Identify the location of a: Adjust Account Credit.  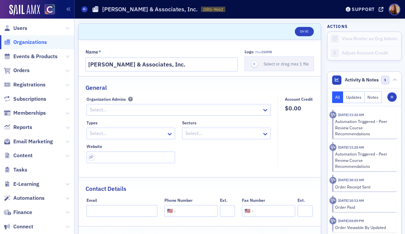
(365, 53).